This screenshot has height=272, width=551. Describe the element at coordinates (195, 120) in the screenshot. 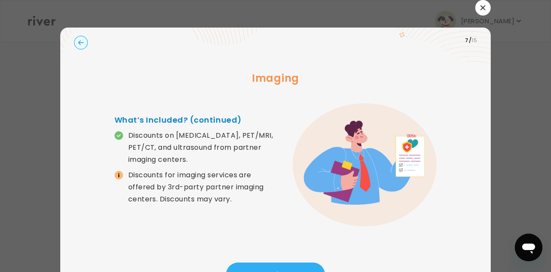

I see `h4: What’s Included? (continued)` at that location.